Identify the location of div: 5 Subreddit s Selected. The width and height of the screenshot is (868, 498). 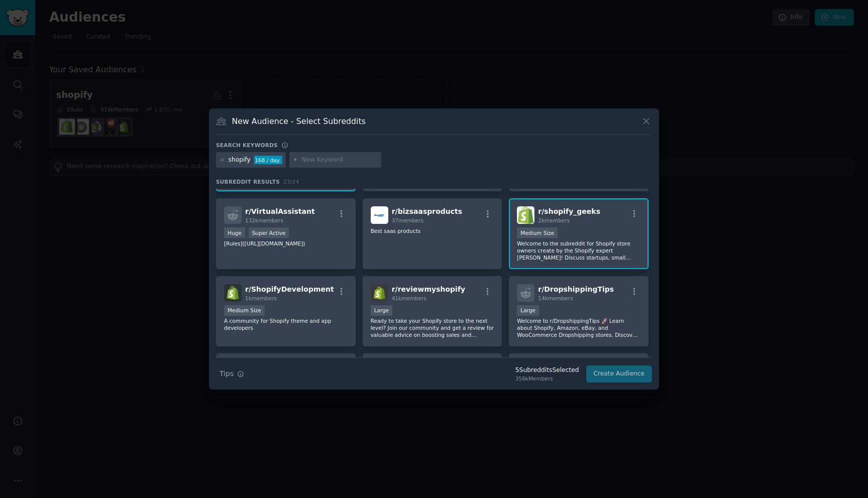
(548, 370).